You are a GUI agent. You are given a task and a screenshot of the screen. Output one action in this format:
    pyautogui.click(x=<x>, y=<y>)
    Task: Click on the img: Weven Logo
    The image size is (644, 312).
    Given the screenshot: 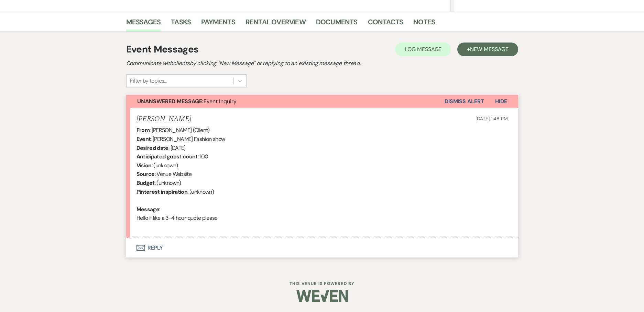 What is the action you would take?
    pyautogui.click(x=322, y=296)
    